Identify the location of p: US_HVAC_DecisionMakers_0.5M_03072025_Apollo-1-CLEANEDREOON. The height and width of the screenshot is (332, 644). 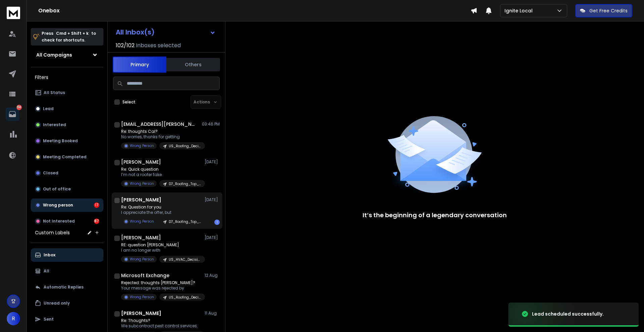
(185, 260).